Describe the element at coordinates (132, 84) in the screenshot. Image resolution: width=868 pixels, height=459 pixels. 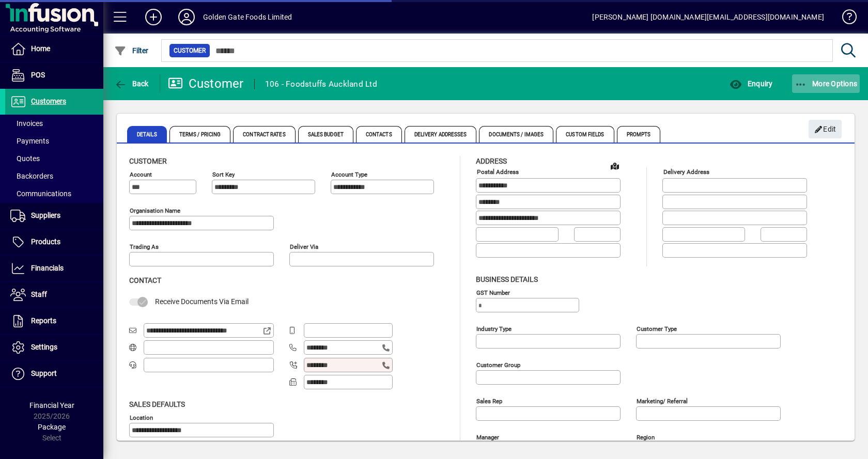
I see `app-page-header-button: Back` at that location.